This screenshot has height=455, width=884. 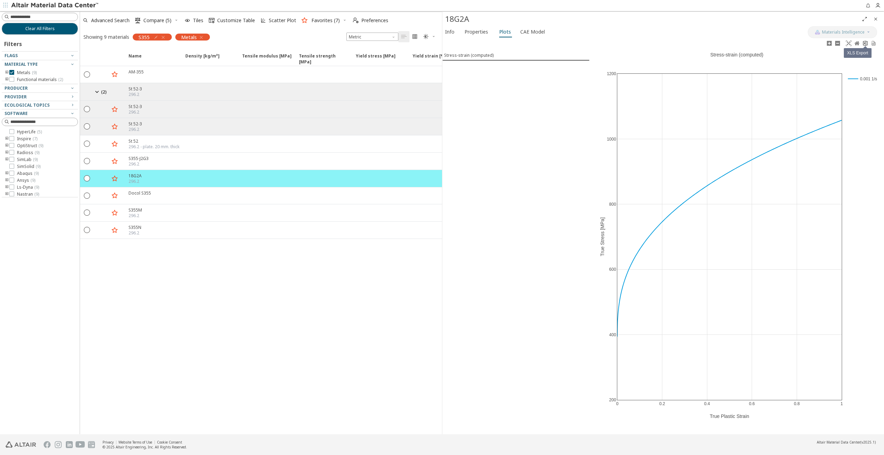 What do you see at coordinates (136, 72) in the screenshot?
I see `div: AM-355` at bounding box center [136, 72].